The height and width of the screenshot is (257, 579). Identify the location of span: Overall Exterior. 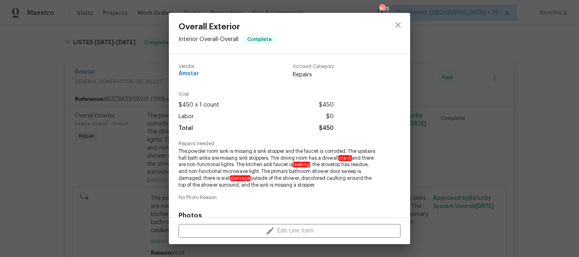
(227, 27).